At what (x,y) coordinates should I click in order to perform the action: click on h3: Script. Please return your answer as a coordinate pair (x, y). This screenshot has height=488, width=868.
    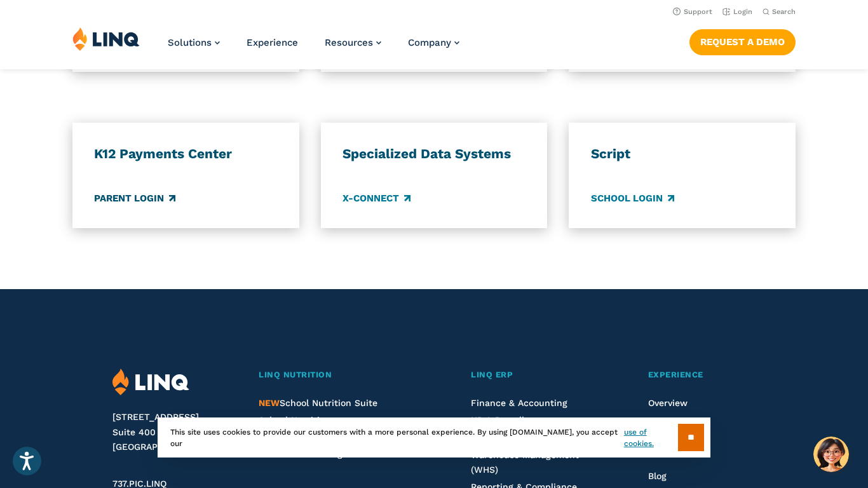
    Looking at the image, I should click on (683, 154).